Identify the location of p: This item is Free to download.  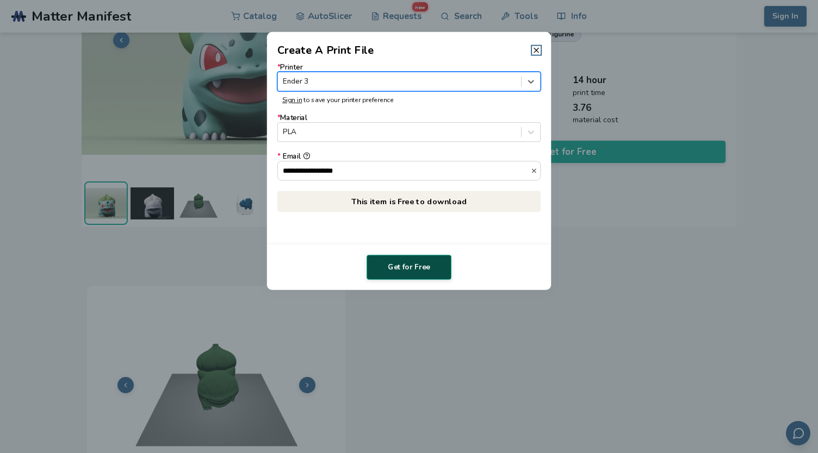
(409, 201).